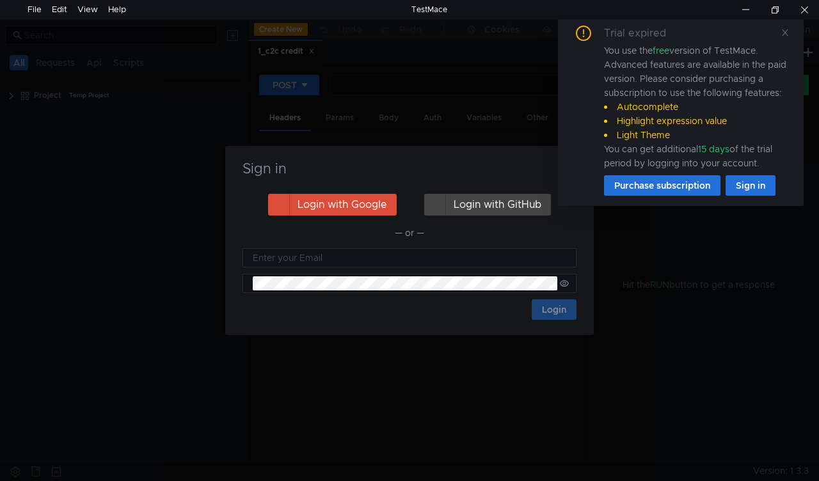 This screenshot has height=481, width=819. What do you see at coordinates (751, 186) in the screenshot?
I see `button: Sign in` at bounding box center [751, 186].